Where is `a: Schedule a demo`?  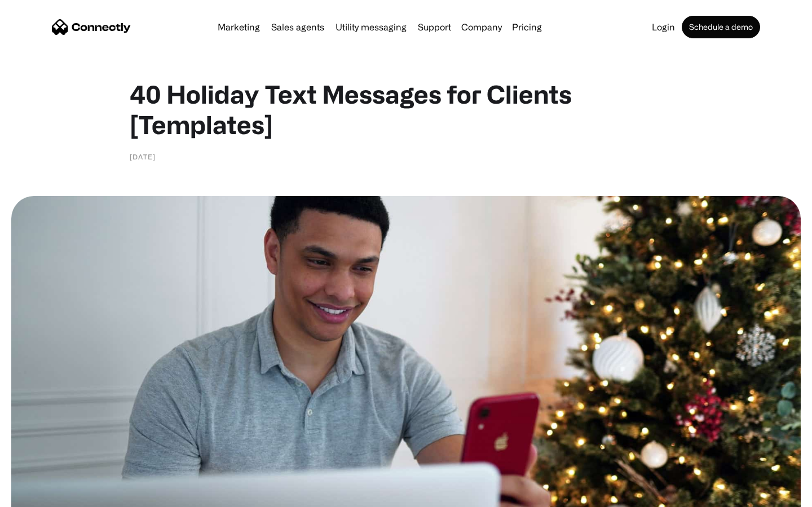
a: Schedule a demo is located at coordinates (721, 27).